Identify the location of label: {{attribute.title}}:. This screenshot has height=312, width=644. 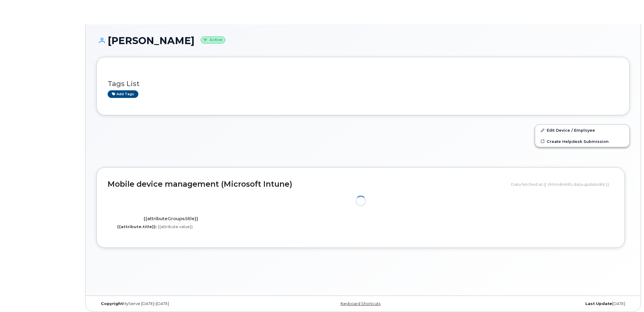
(137, 227).